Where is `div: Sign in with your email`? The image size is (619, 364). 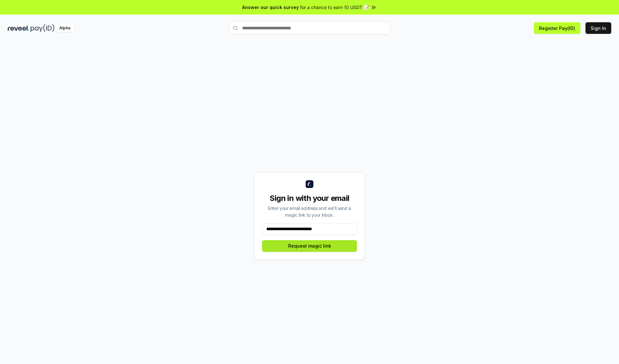
div: Sign in with your email is located at coordinates (310, 198).